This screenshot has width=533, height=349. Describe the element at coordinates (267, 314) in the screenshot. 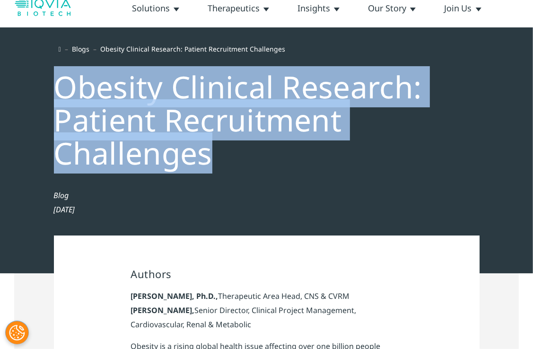

I see `p: Therapeutic Area Head, CNS & CVRM Senior Director, Clinical Project Management, Cardiovascular, R...` at that location.